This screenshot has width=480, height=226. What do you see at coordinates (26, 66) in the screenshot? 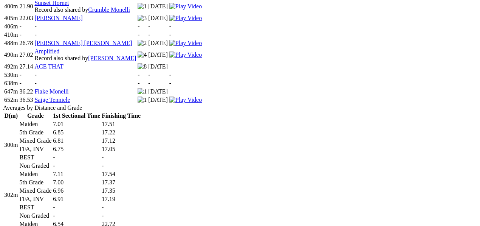
I see `text: 27.14` at bounding box center [26, 66].